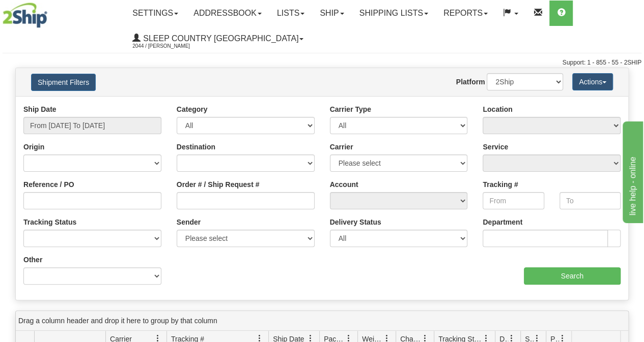  I want to click on a: Settings, so click(155, 13).